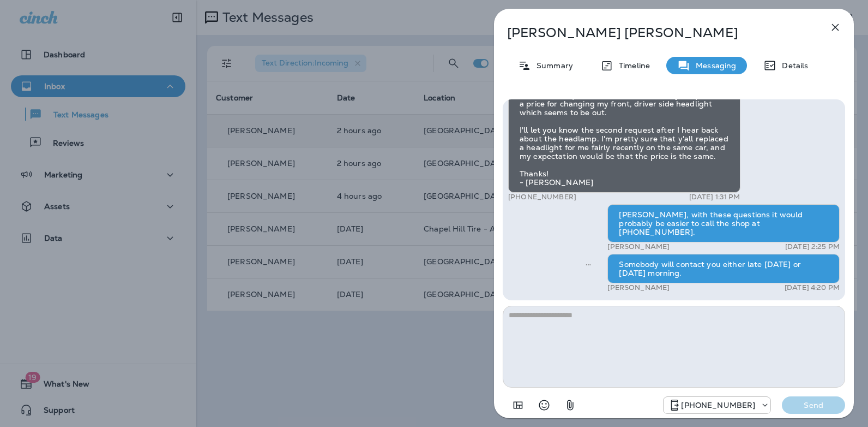  What do you see at coordinates (792, 66) in the screenshot?
I see `p: Details` at bounding box center [792, 66].